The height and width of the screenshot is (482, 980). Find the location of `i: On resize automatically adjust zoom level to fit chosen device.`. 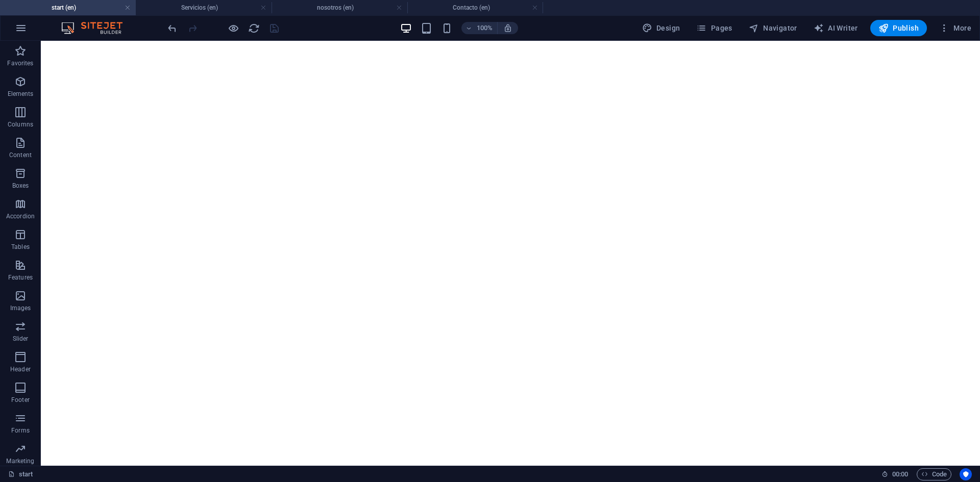

i: On resize automatically adjust zoom level to fit chosen device. is located at coordinates (508, 28).